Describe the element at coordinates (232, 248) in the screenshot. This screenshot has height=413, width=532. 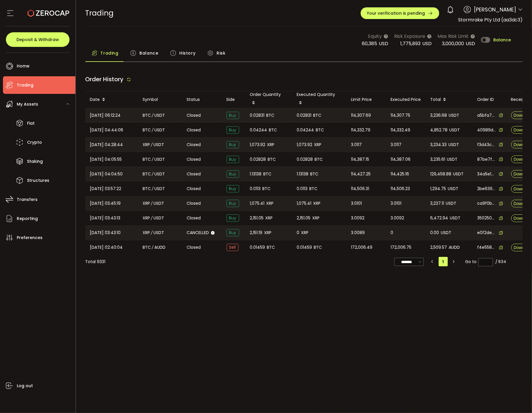
I see `span: Sell` at that location.